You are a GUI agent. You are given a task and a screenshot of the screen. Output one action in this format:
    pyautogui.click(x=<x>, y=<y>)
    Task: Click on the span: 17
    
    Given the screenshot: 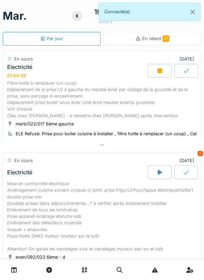 What is the action you would take?
    pyautogui.click(x=166, y=38)
    